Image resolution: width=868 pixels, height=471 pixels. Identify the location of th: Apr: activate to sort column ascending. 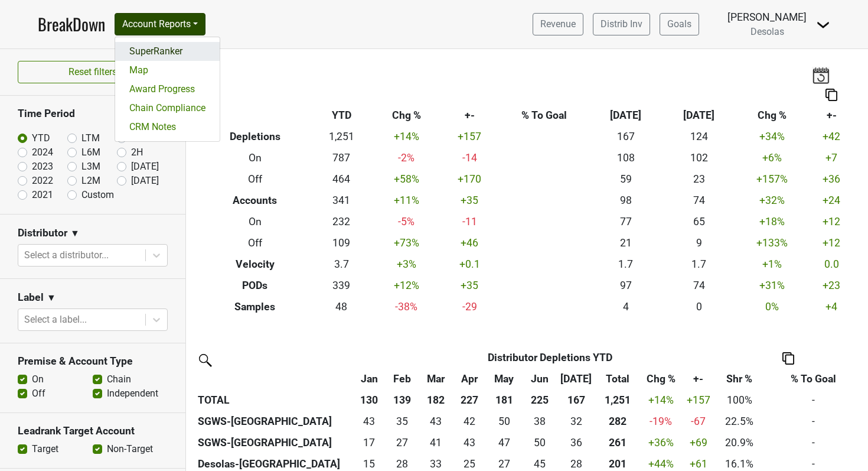
(469, 379).